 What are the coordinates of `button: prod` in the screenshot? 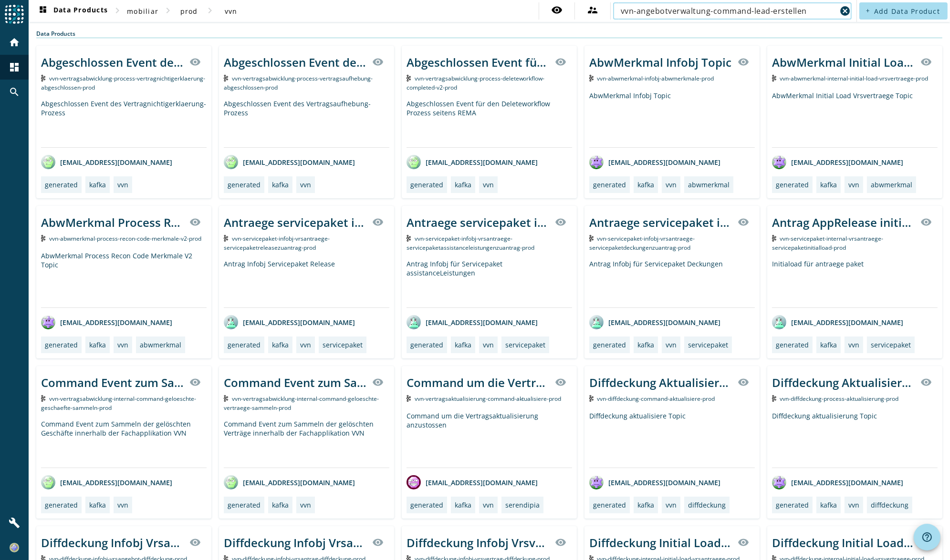 It's located at (189, 11).